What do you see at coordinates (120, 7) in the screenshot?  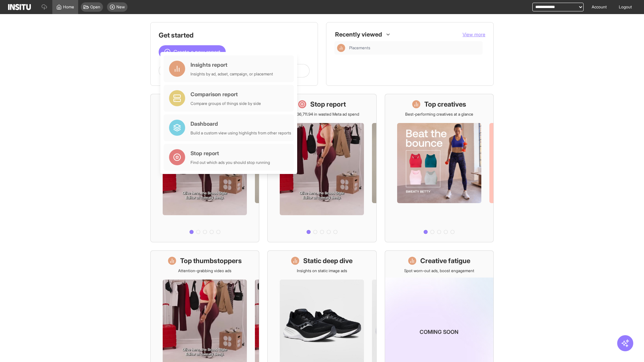 I see `span: New` at bounding box center [120, 7].